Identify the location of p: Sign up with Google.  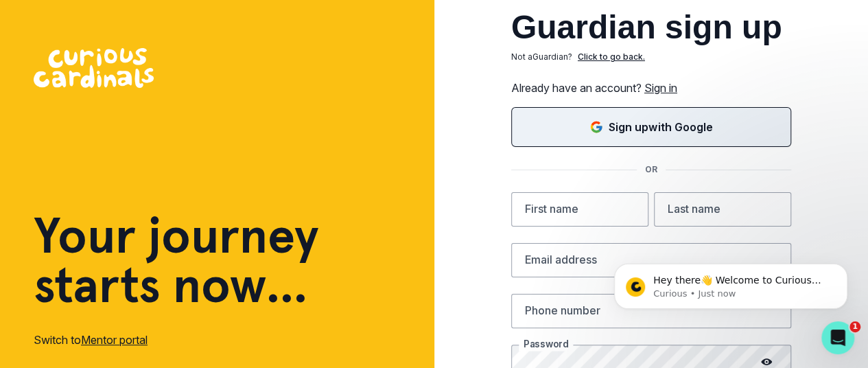
(660, 127).